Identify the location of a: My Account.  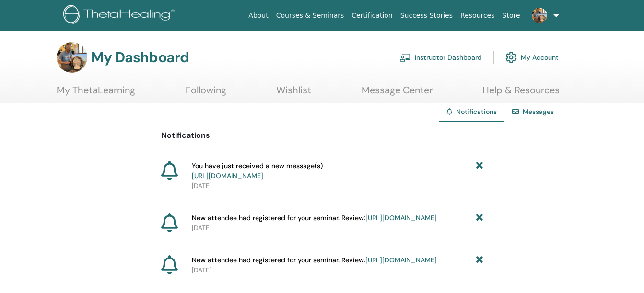
(532, 57).